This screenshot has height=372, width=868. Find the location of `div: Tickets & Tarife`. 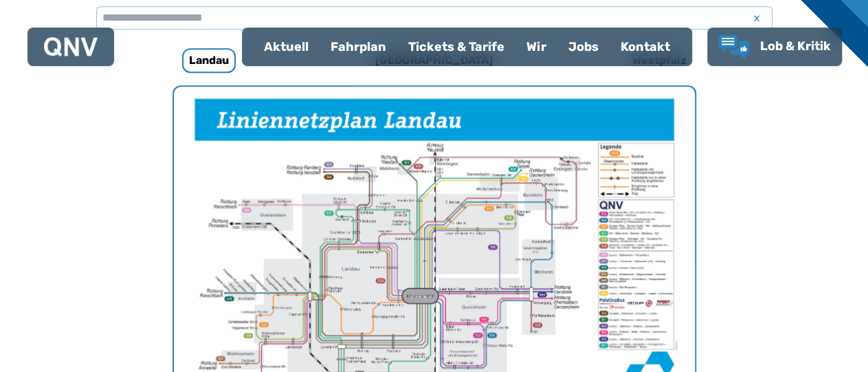

div: Tickets & Tarife is located at coordinates (456, 47).